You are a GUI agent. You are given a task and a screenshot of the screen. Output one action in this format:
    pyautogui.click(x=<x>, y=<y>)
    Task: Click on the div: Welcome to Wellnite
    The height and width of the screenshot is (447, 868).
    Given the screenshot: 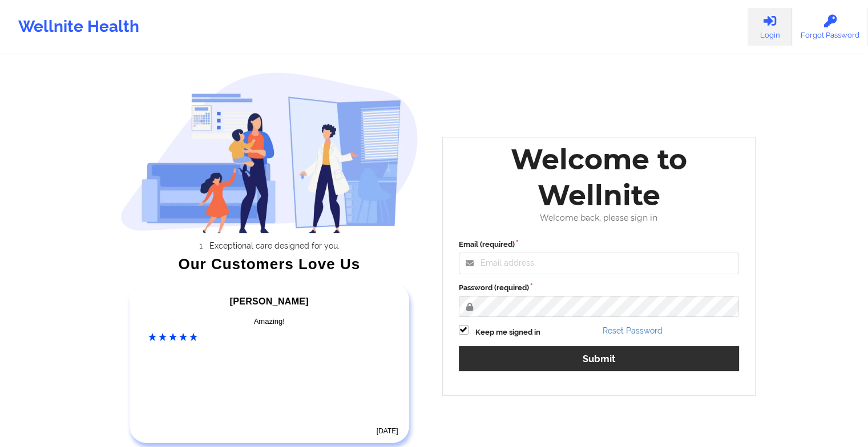 What is the action you would take?
    pyautogui.click(x=599, y=178)
    